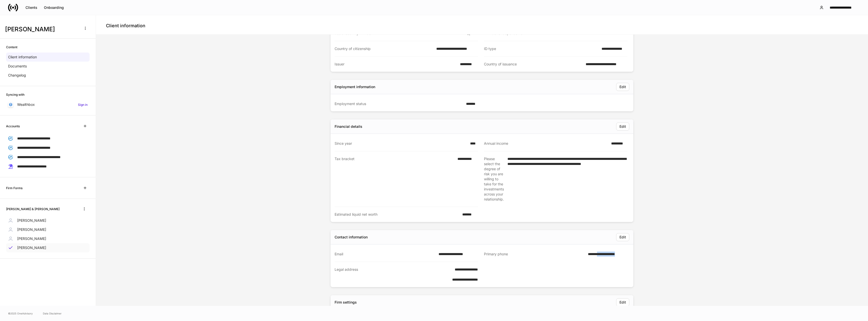  I want to click on div: Annual income, so click(546, 144).